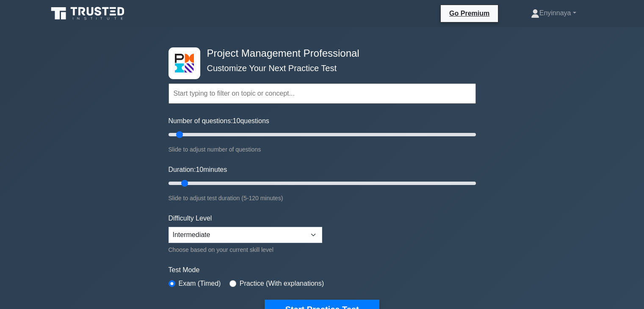 The image size is (644, 309). I want to click on label: Exam (Timed), so click(200, 283).